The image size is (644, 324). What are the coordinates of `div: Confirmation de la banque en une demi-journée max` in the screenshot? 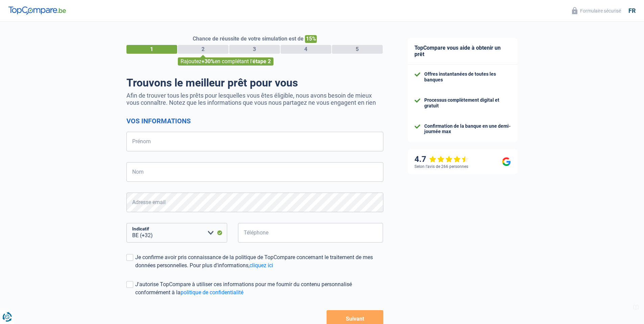 It's located at (468, 129).